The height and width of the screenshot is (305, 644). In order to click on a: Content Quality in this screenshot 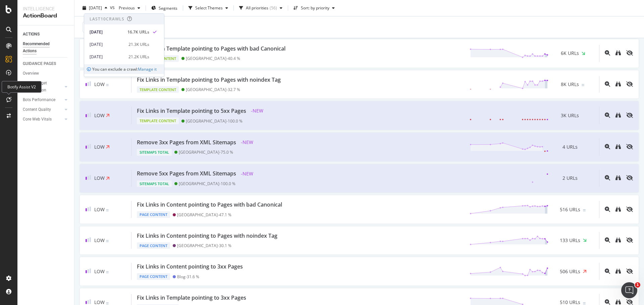, I will do `click(43, 110)`.